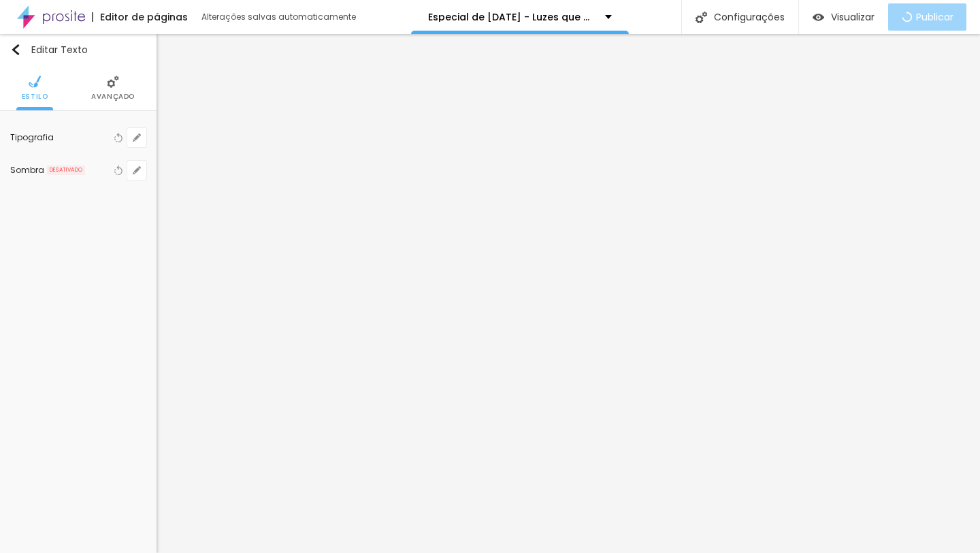 The image size is (980, 553). What do you see at coordinates (843, 17) in the screenshot?
I see `button: Visualizar` at bounding box center [843, 17].